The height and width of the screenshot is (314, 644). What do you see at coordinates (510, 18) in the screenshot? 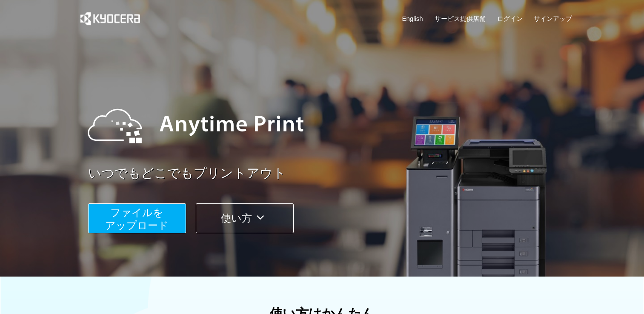
I see `a: ログイン` at bounding box center [510, 18].